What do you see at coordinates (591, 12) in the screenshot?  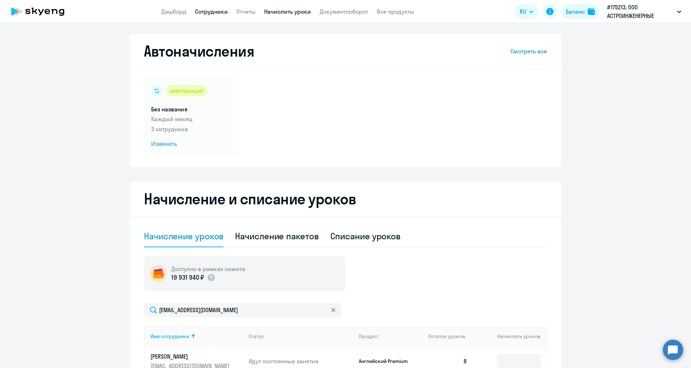 I see `img: balance` at bounding box center [591, 12].